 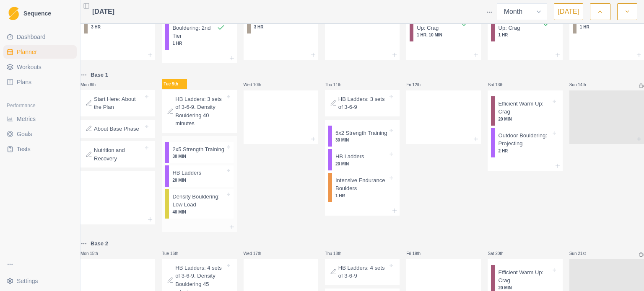 I want to click on p: Fri 19th, so click(x=419, y=253).